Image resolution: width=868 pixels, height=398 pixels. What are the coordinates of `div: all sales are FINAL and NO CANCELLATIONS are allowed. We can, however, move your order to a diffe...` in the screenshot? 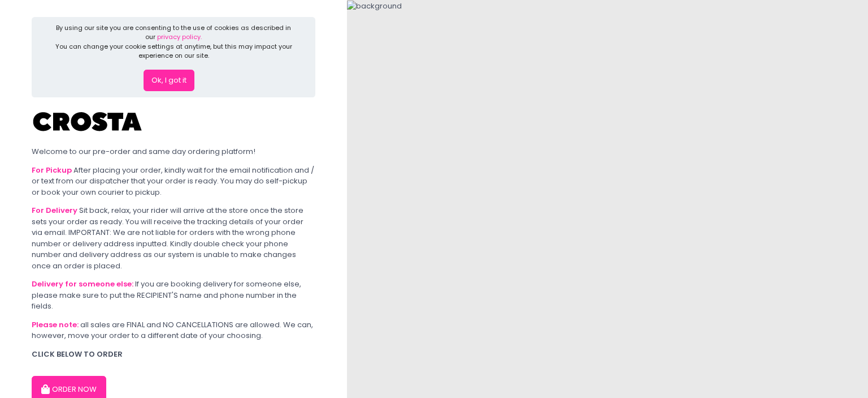 It's located at (173, 330).